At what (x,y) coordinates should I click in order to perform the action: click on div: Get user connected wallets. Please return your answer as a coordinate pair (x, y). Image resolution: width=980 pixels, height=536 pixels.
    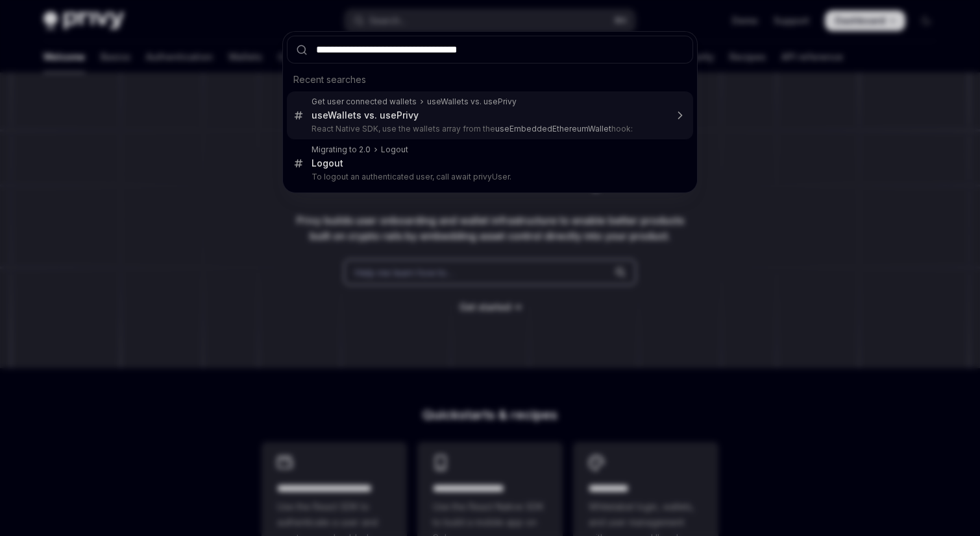
    Looking at the image, I should click on (364, 102).